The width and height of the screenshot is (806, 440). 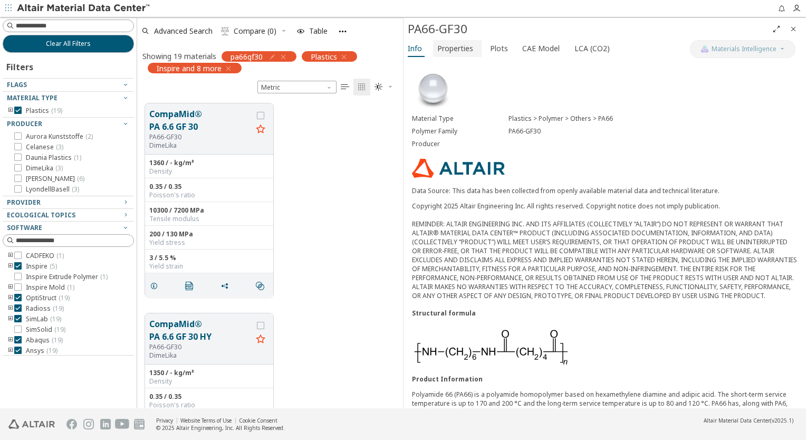 What do you see at coordinates (52, 189) in the screenshot?
I see `span: LyondellBasell` at bounding box center [52, 189].